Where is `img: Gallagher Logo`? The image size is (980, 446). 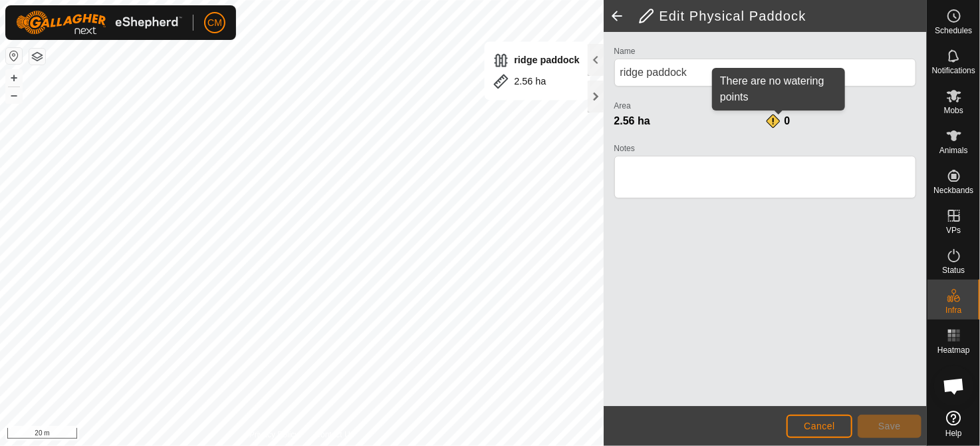
img: Gallagher Logo is located at coordinates (99, 23).